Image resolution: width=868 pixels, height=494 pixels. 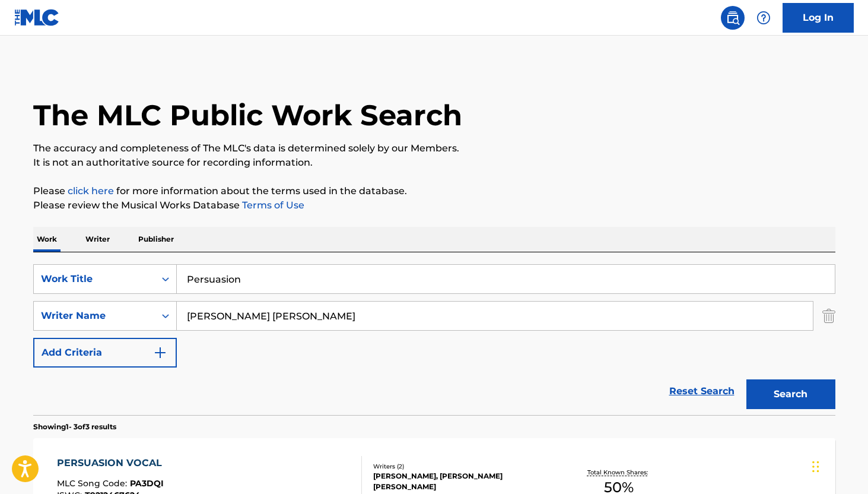 What do you see at coordinates (91, 190) in the screenshot?
I see `a: click here` at bounding box center [91, 190].